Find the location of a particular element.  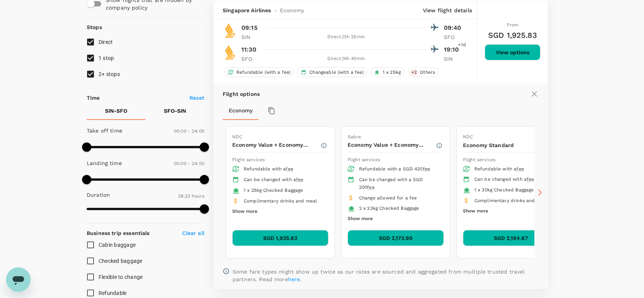

span: +1d is located at coordinates (462, 45).